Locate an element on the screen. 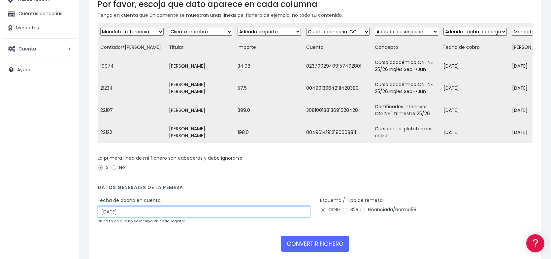 This screenshot has width=551, height=259. a: Mandatos is located at coordinates (40, 28).